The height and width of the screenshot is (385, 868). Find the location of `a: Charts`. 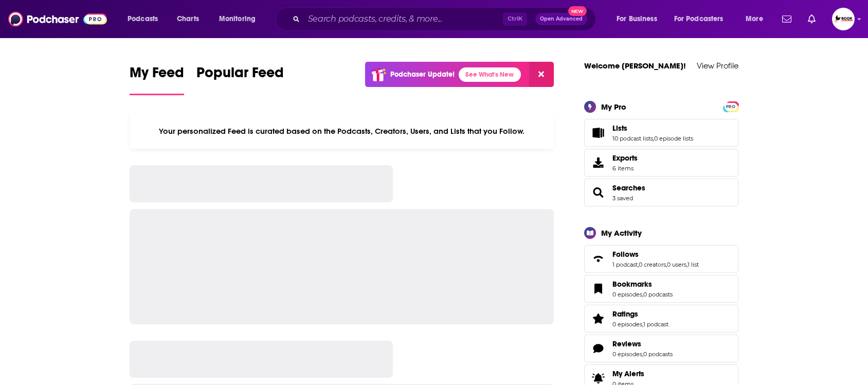

a: Charts is located at coordinates (188, 19).